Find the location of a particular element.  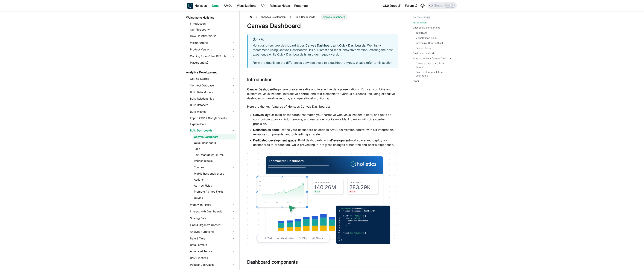

a: Text, Markdown, HTML is located at coordinates (215, 155).